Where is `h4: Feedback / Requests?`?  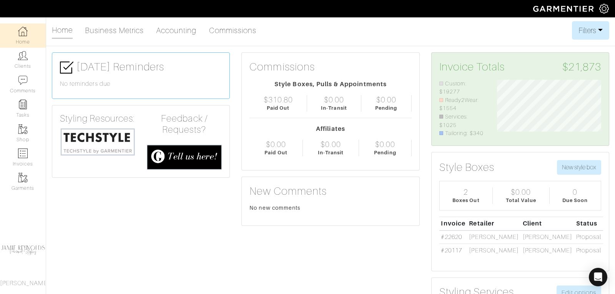 h4: Feedback / Requests? is located at coordinates (185, 124).